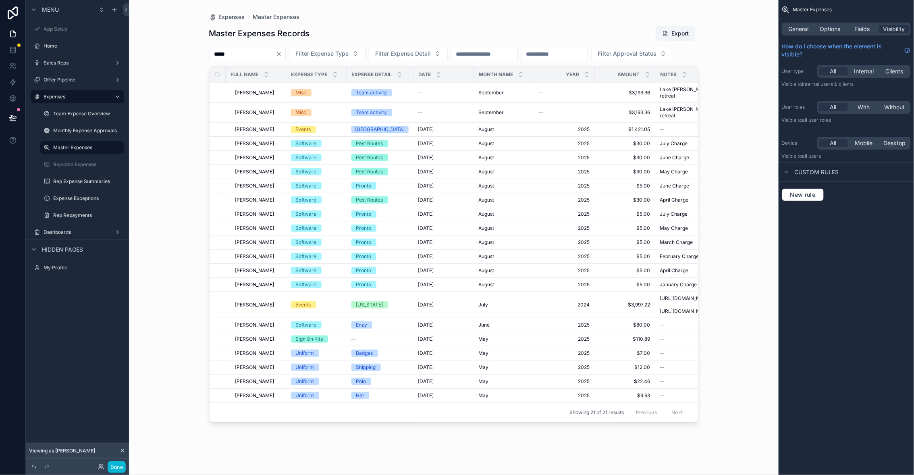  What do you see at coordinates (625, 93) in the screenshot?
I see `a: $3,193.36` at bounding box center [625, 93].